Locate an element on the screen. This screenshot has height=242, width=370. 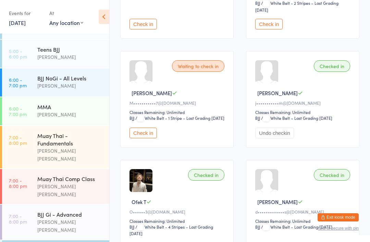
div: At is located at coordinates (66, 13).